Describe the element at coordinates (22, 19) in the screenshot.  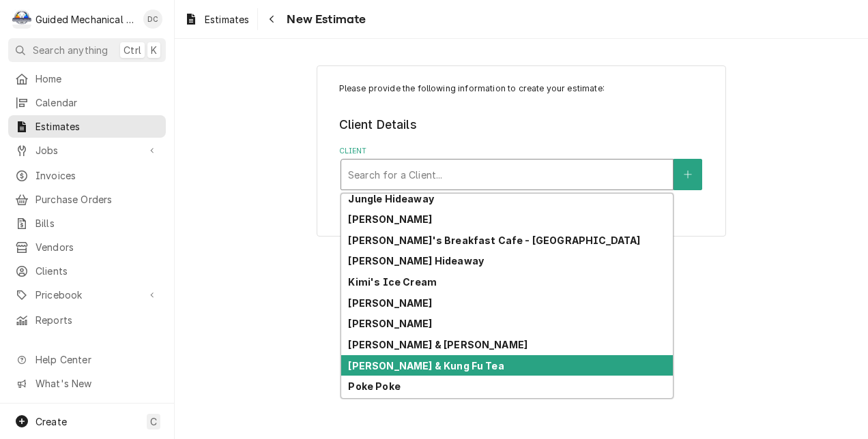
I see `div: G` at that location.